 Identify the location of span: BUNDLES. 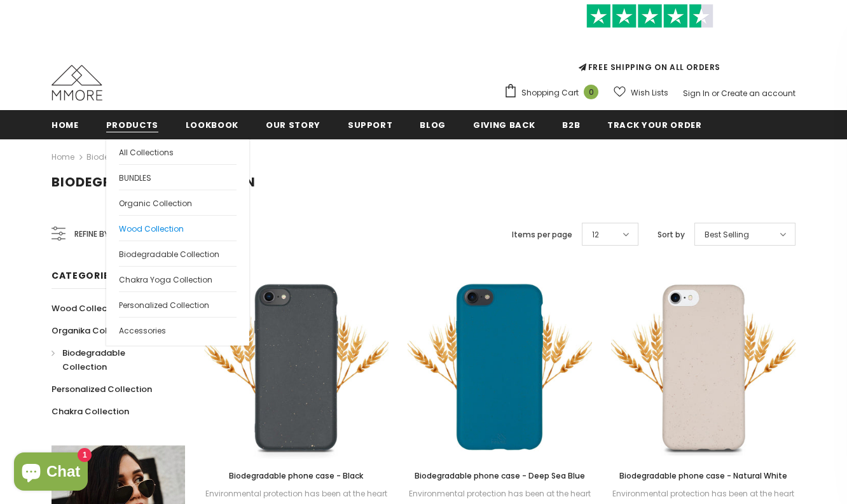
(135, 178).